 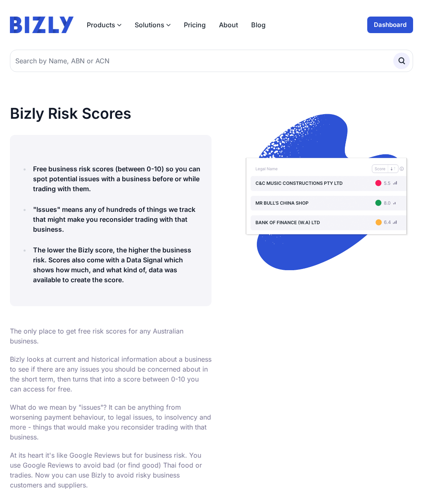 What do you see at coordinates (117, 265) in the screenshot?
I see `h4: The lower the Bizly score, the higher the business risk. Scores also come with a Data Signal whic...` at bounding box center [117, 265].